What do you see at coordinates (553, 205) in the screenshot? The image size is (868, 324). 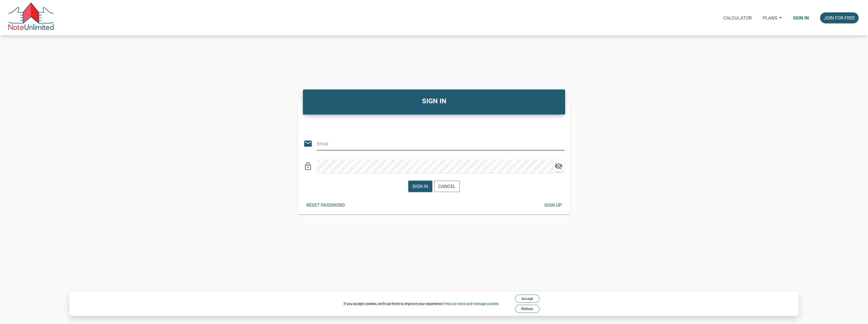 I see `button: Sign up` at bounding box center [553, 205].